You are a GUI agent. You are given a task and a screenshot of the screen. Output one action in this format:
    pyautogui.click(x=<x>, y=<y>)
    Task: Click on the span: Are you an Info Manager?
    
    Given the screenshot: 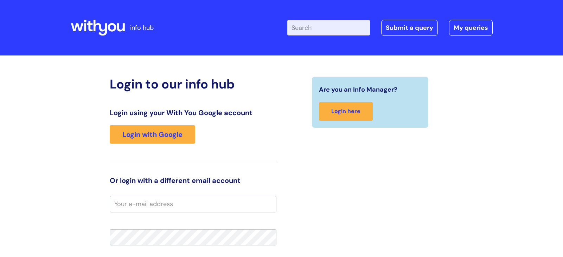 What is the action you would take?
    pyautogui.click(x=358, y=90)
    